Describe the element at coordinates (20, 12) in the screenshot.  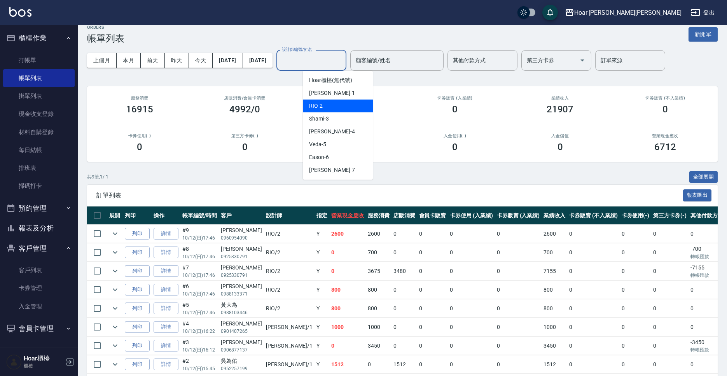
I see `img: Logo` at that location.